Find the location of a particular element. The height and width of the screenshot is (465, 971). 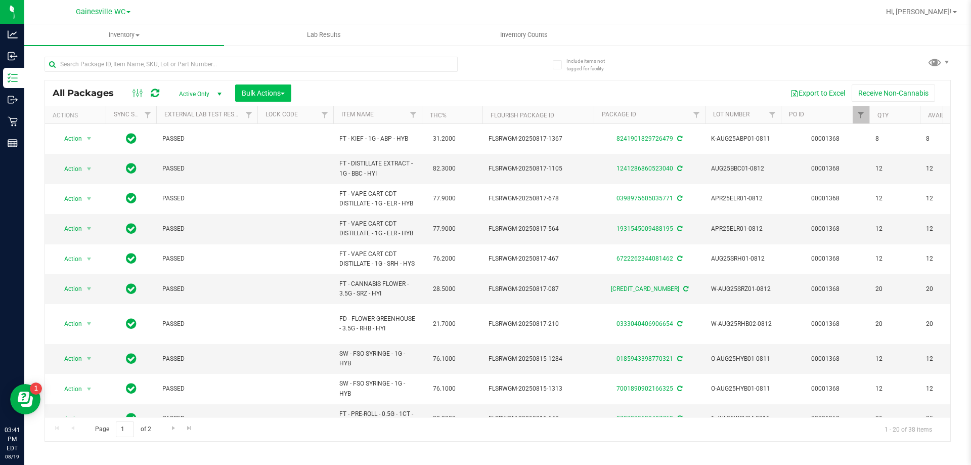

span: 22.2000 is located at coordinates (444, 418).